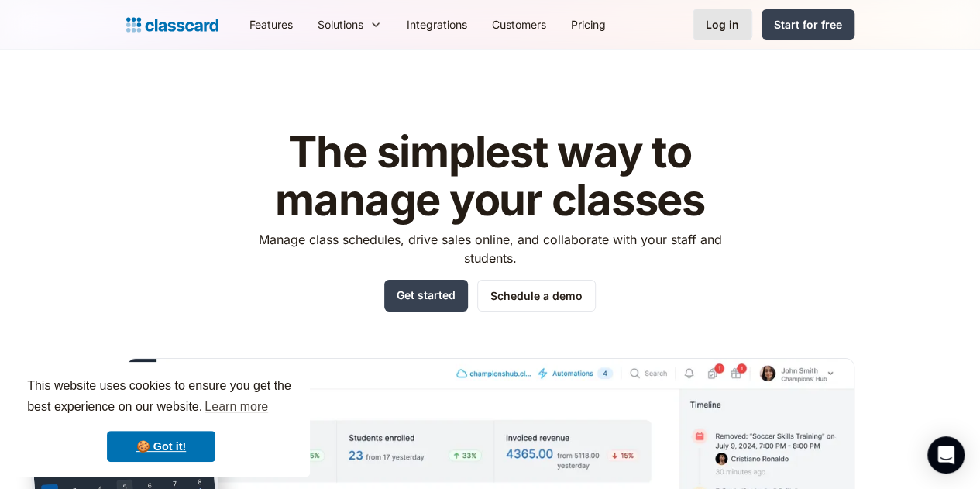 This screenshot has height=489, width=980. What do you see at coordinates (808, 24) in the screenshot?
I see `a: Start for free` at bounding box center [808, 24].